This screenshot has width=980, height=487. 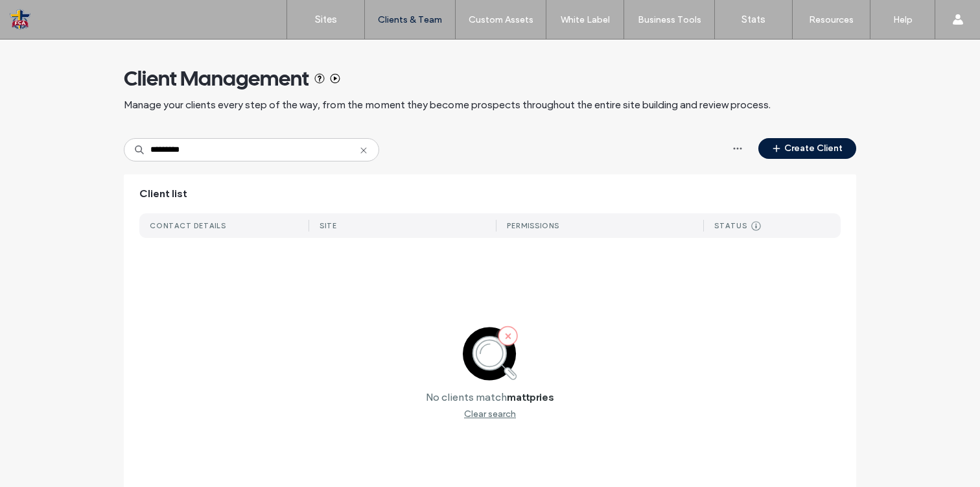 I want to click on label: Stats, so click(x=753, y=19).